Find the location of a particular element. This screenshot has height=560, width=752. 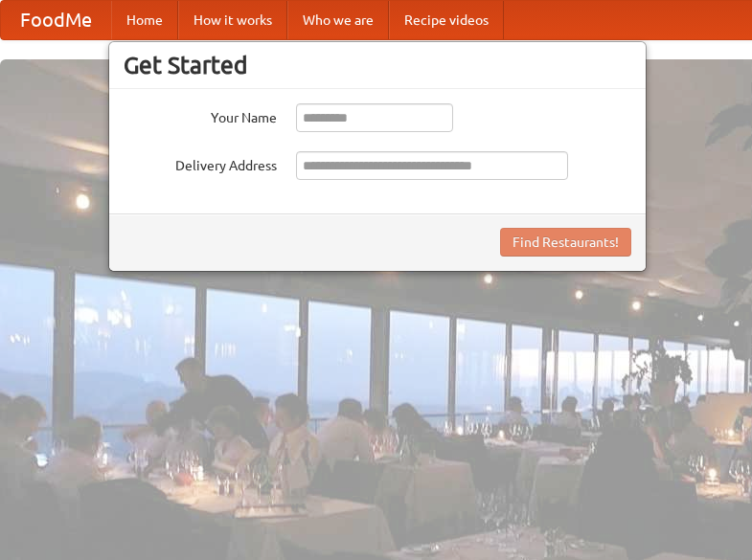

a: Home is located at coordinates (144, 21).